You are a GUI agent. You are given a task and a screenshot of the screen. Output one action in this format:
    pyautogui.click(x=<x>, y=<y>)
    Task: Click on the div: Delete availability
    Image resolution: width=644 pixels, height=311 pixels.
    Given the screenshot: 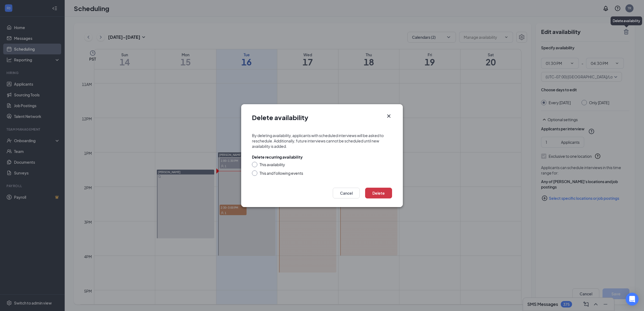 What is the action you would take?
    pyautogui.click(x=627, y=20)
    